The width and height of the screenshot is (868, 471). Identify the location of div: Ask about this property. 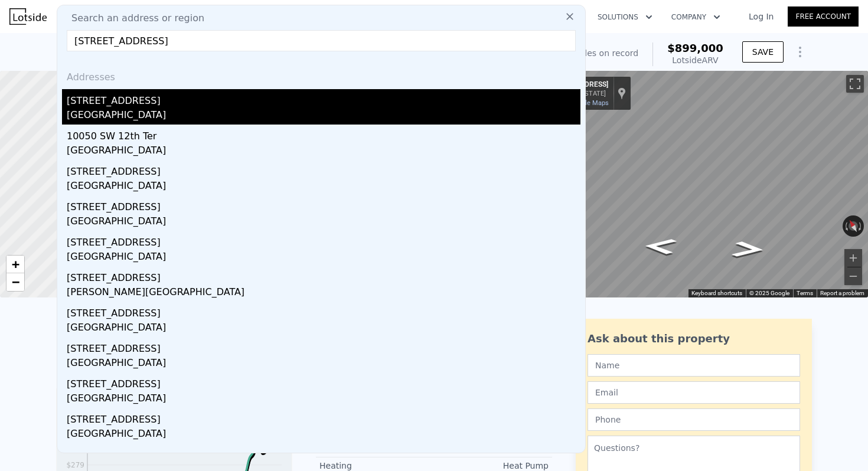
(694, 339).